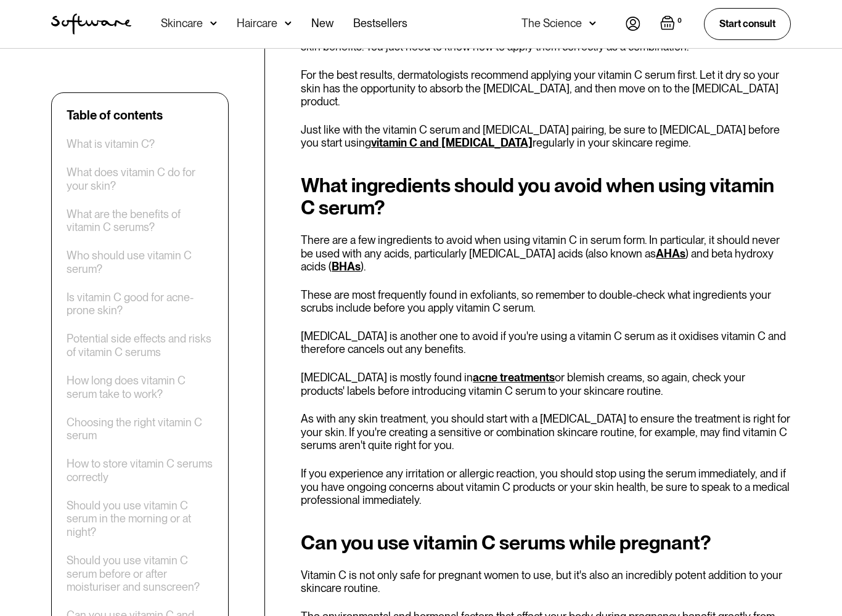 The width and height of the screenshot is (842, 616). I want to click on div: Skincare, so click(182, 24).